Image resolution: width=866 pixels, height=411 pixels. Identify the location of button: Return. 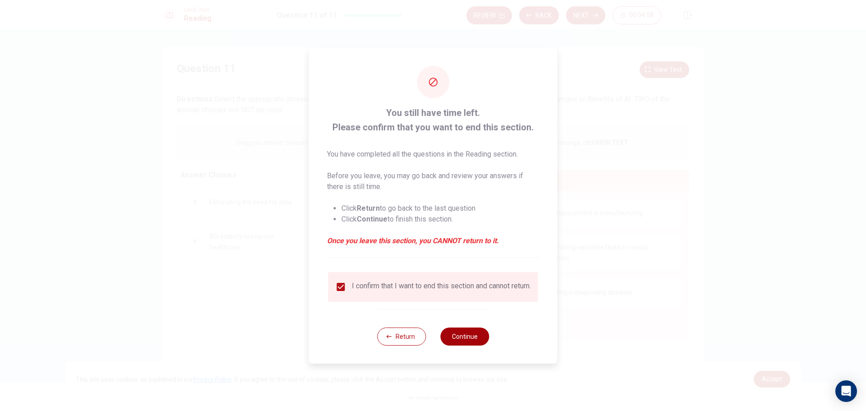
(402, 337).